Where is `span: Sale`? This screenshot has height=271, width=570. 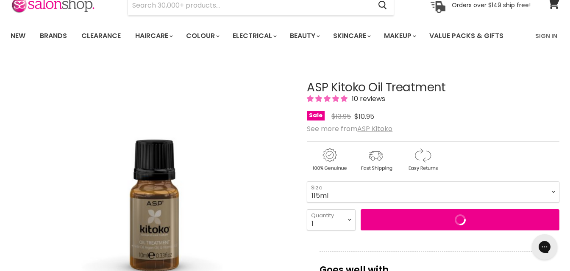 span: Sale is located at coordinates (315, 116).